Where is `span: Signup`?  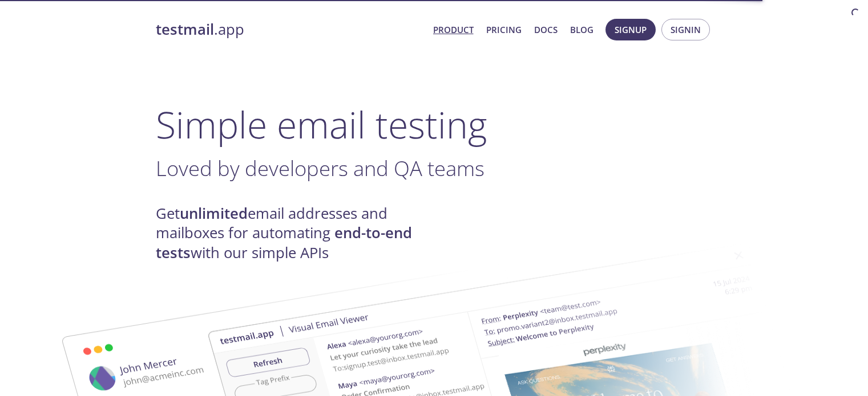 span: Signup is located at coordinates (631, 29).